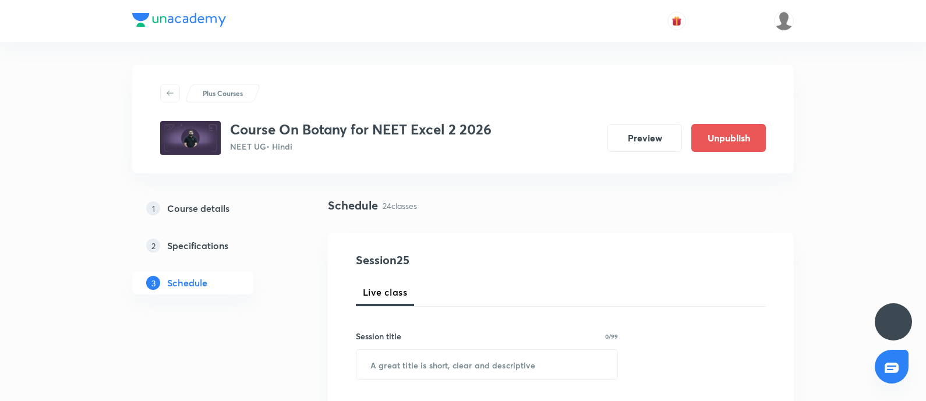 This screenshot has width=926, height=401. What do you see at coordinates (179, 21) in the screenshot?
I see `a: Company Logo` at bounding box center [179, 21].